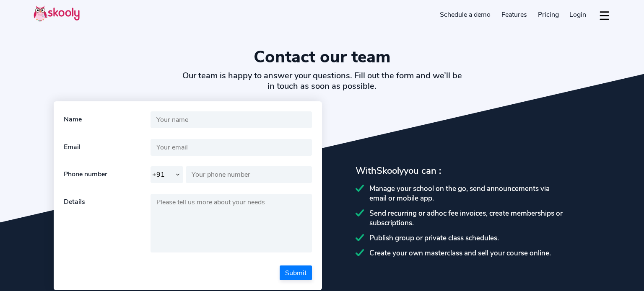  I want to click on img: Skooly, so click(57, 13).